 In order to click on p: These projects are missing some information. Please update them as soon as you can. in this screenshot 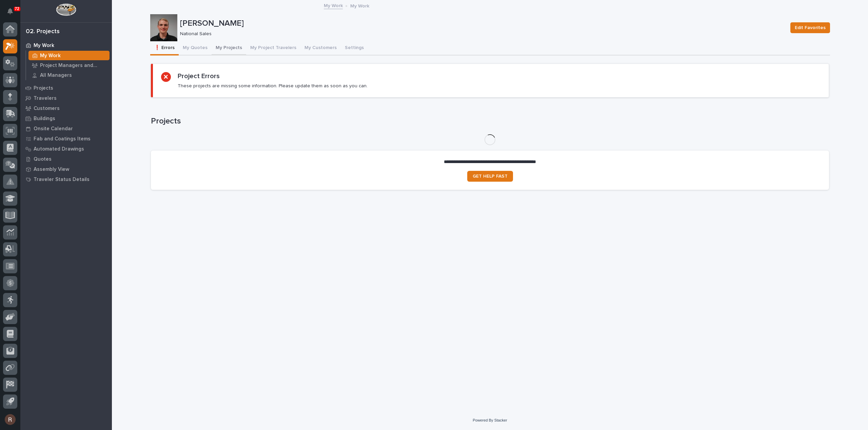, I will do `click(273, 86)`.